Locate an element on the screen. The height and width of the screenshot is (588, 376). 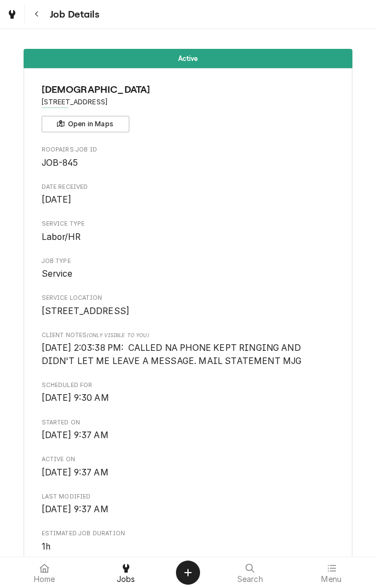
div: Started On is located at coordinates (188, 430).